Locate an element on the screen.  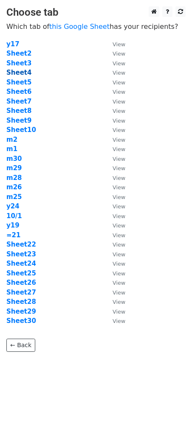
strong: Sheet30 is located at coordinates (21, 321).